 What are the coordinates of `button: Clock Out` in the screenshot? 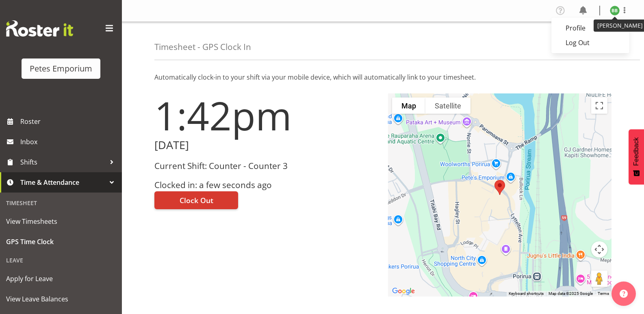 It's located at (196, 200).